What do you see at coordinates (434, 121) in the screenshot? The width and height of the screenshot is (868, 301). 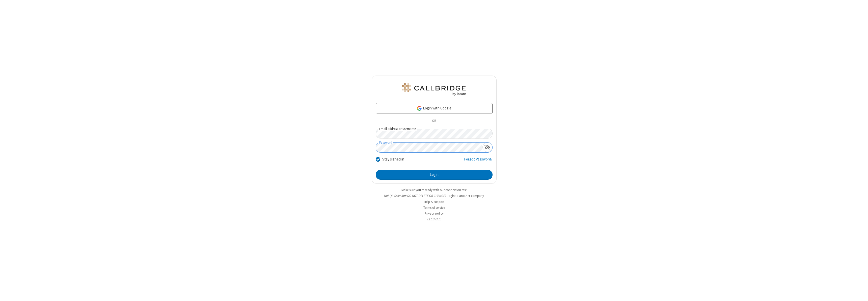 I see `span: OR` at bounding box center [434, 121].